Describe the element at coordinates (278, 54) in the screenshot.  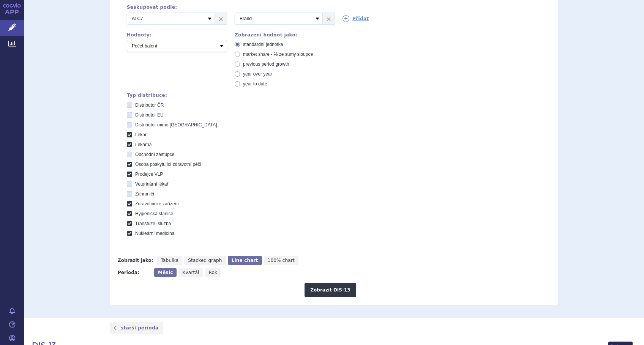
I see `span: market share - % ze sumy sloupce` at that location.